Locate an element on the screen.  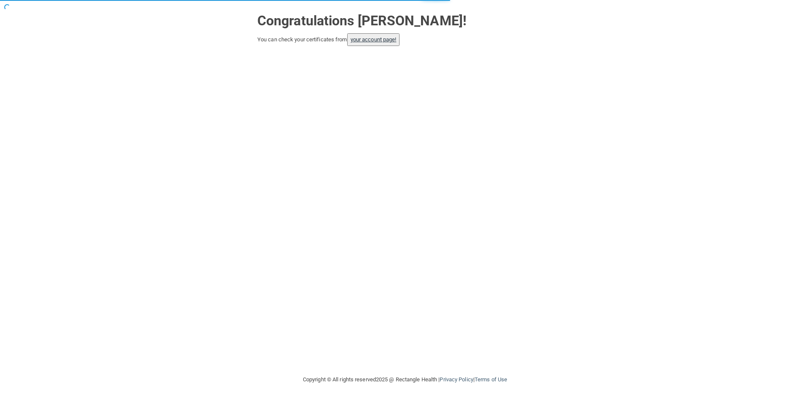
a: Terms of Use is located at coordinates (490, 379).